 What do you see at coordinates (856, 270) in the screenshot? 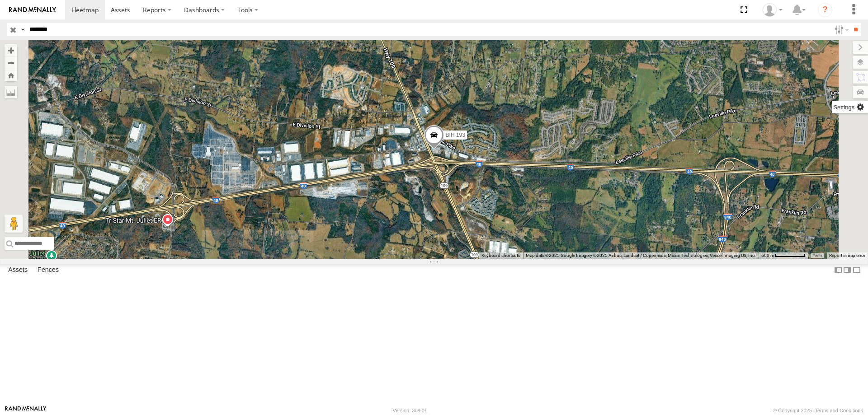
I see `label: Hide Summary Table` at bounding box center [856, 270].